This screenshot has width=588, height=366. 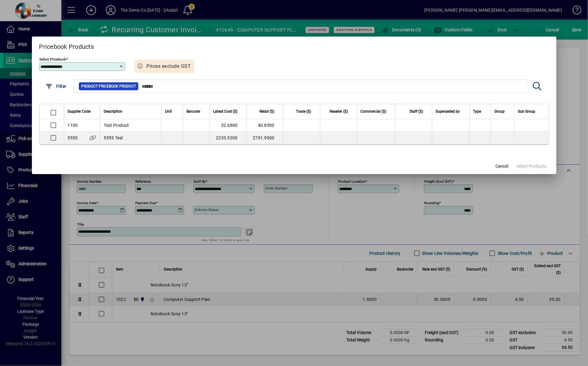 What do you see at coordinates (294, 45) in the screenshot?
I see `h2: Pricebook Products` at bounding box center [294, 45].